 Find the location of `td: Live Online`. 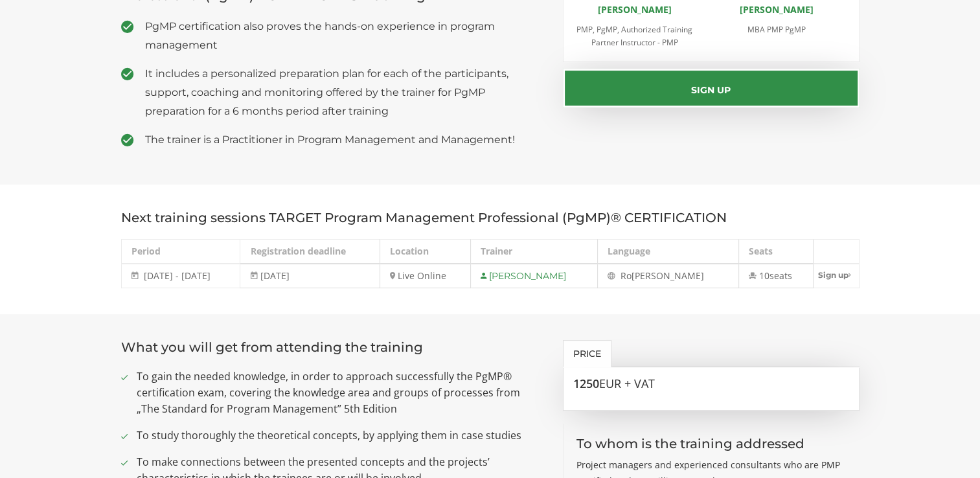

td: Live Online is located at coordinates (425, 276).